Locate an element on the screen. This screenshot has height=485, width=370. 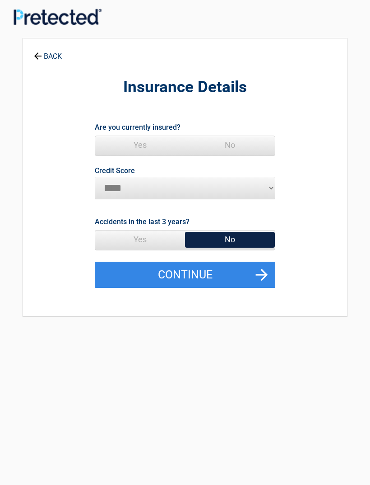
h2: Insurance Details is located at coordinates (185, 87).